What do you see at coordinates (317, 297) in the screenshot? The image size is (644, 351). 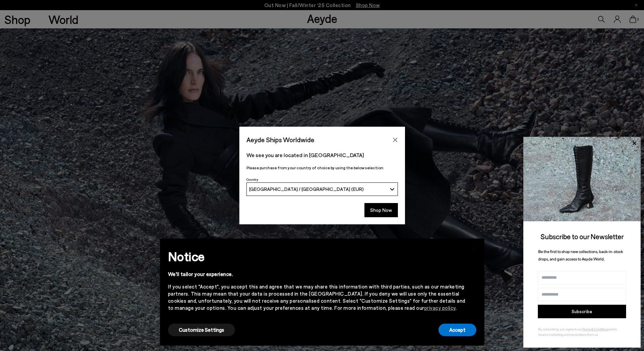 I see `div: If you select "Accept", you accept this and agree that we may share this information with third p...` at bounding box center [317, 297].